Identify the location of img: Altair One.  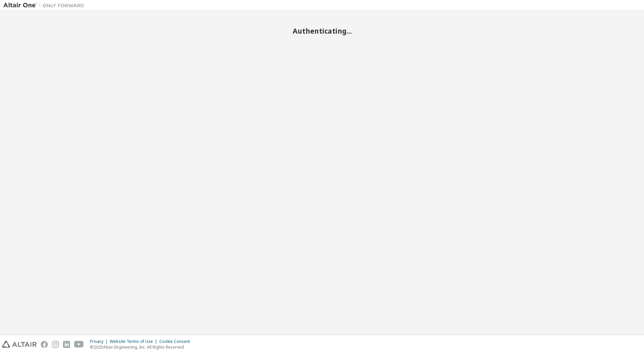
(45, 6).